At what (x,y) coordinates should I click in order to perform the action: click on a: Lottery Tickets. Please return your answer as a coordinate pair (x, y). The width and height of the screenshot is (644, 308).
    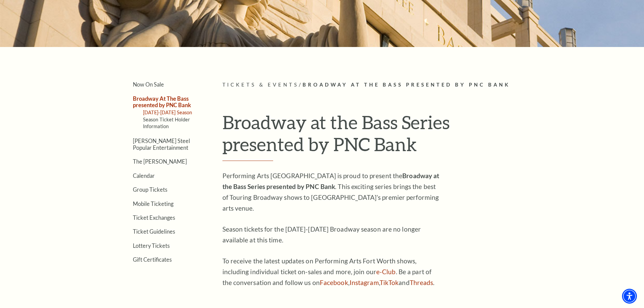
    Looking at the image, I should click on (151, 245).